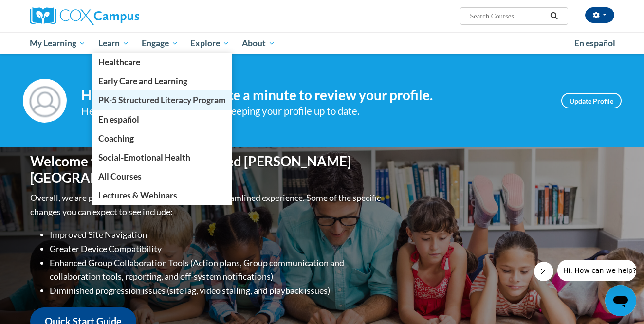 The width and height of the screenshot is (644, 324). What do you see at coordinates (216, 270) in the screenshot?
I see `li: Enhanced Group Collaboration Tools (Action plans, Group communication and collaboration tools, re...` at bounding box center [216, 270].